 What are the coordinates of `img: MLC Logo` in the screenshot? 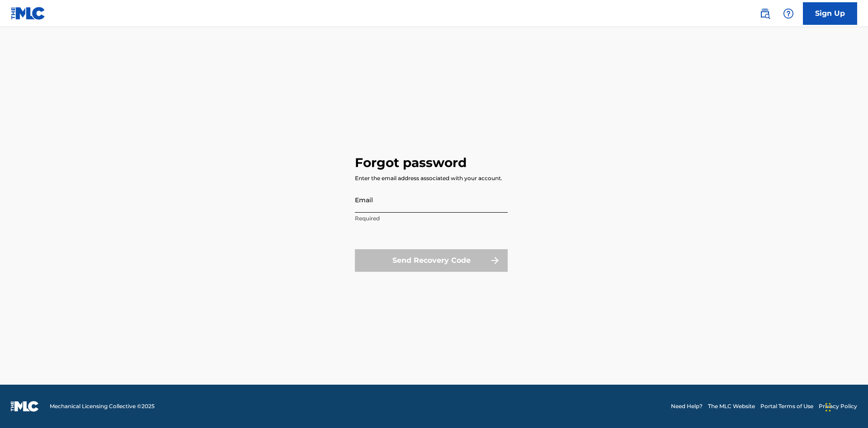 It's located at (28, 13).